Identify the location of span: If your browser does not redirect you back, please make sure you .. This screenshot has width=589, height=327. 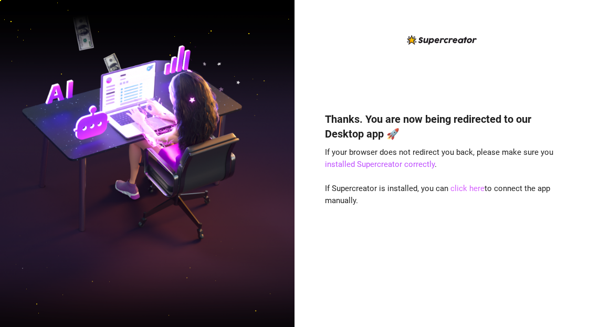
(439, 158).